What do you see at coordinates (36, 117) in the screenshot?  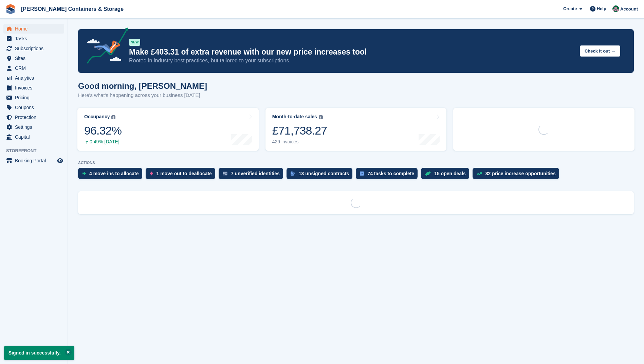 I see `span: Protection` at bounding box center [36, 117].